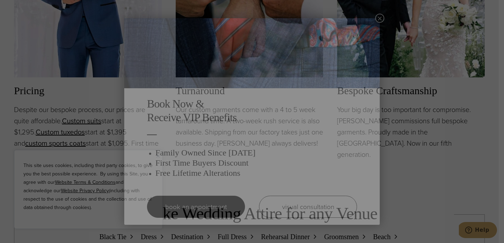  What do you see at coordinates (23, 8) in the screenshot?
I see `span: Help` at bounding box center [23, 8].